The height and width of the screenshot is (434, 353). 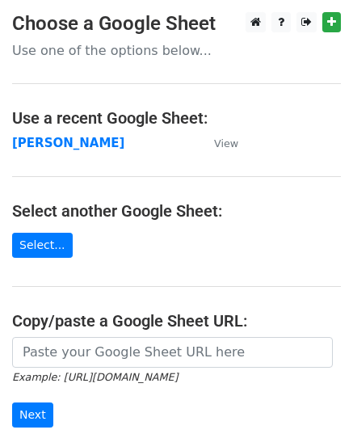 What do you see at coordinates (176, 50) in the screenshot?
I see `p: Use one of the options below...` at bounding box center [176, 50].